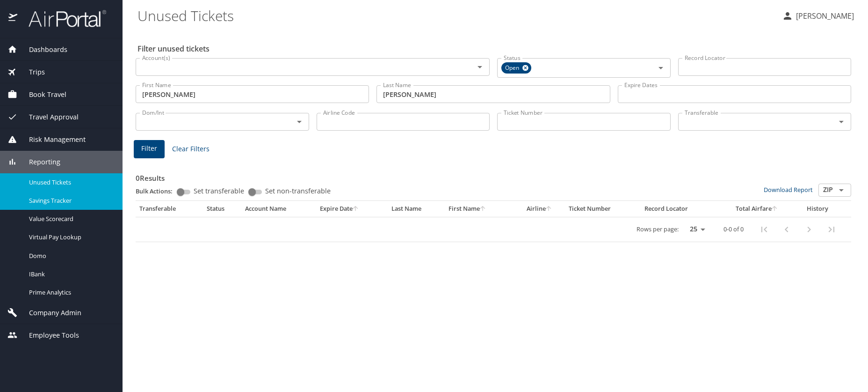 The width and height of the screenshot is (868, 392). What do you see at coordinates (149, 149) in the screenshot?
I see `button: Filter` at bounding box center [149, 149].